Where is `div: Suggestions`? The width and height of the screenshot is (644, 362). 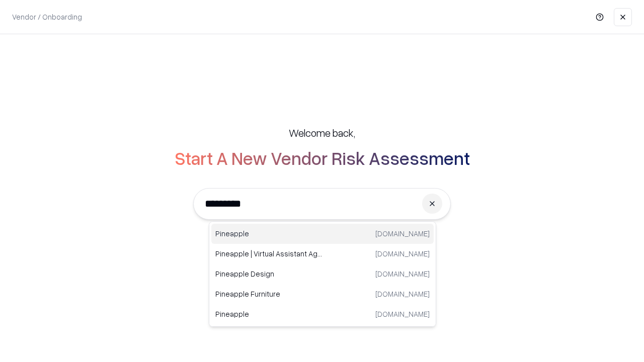
div: Suggestions is located at coordinates (322, 274).